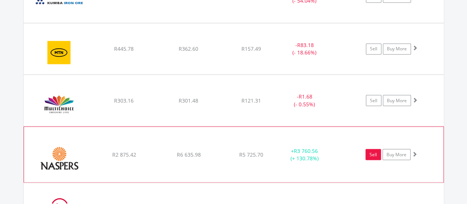 This screenshot has height=204, width=467. What do you see at coordinates (188, 48) in the screenshot?
I see `span: R362.60` at bounding box center [188, 48].